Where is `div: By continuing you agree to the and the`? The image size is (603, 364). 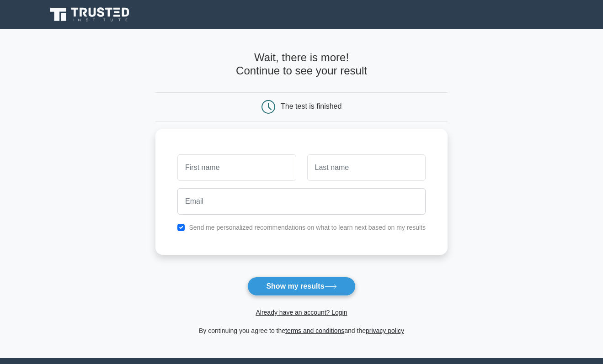 div: By continuing you agree to the and the is located at coordinates (301, 331).